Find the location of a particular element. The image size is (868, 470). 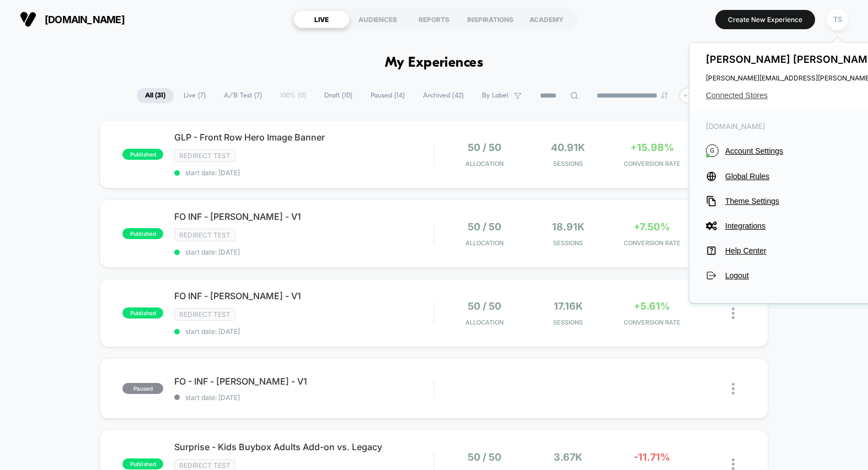

span: -11.71% is located at coordinates (652, 457).